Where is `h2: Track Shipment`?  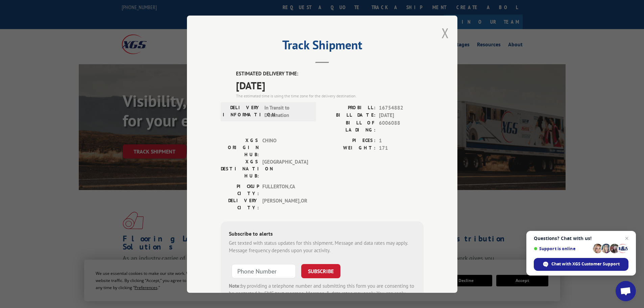
h2: Track Shipment is located at coordinates (322, 46).